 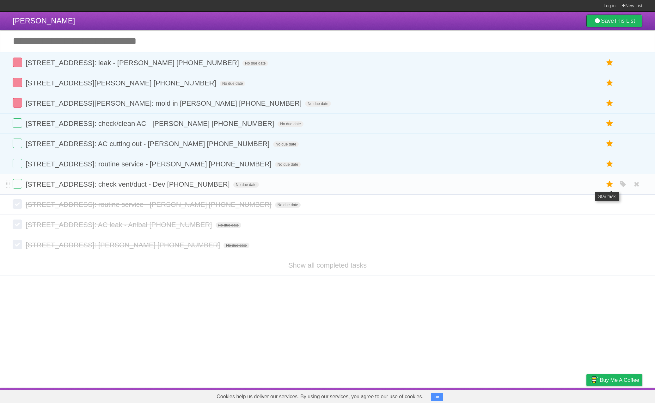 I want to click on a: About, so click(x=509, y=395).